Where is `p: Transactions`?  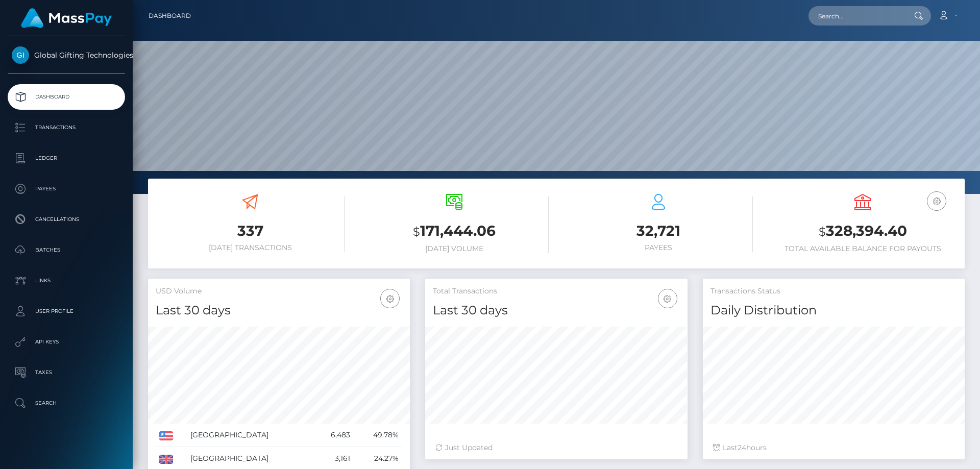
p: Transactions is located at coordinates (66, 128).